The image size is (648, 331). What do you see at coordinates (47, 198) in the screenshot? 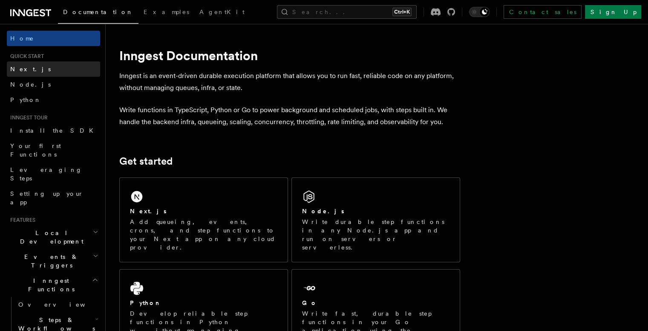
I see `span: Setting up your app` at bounding box center [47, 198].